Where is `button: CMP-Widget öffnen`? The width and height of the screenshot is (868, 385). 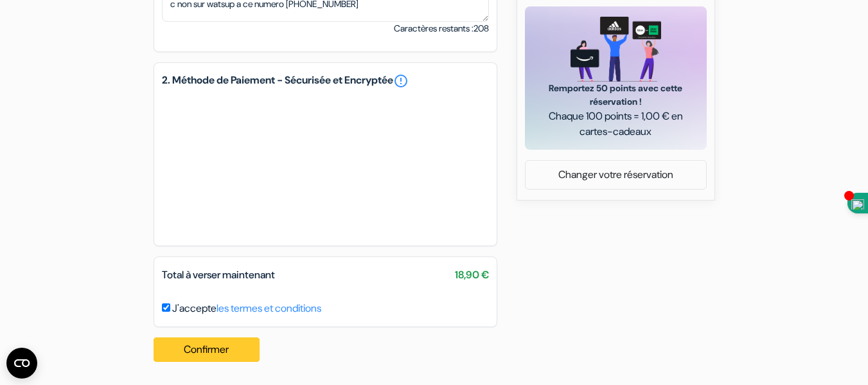
button: CMP-Widget öffnen is located at coordinates (22, 363).